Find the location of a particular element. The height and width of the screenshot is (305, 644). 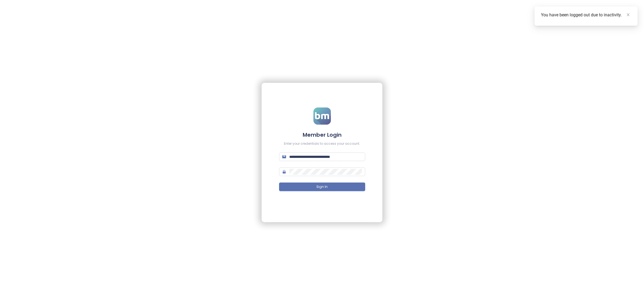

span: Sign In is located at coordinates (322, 187).